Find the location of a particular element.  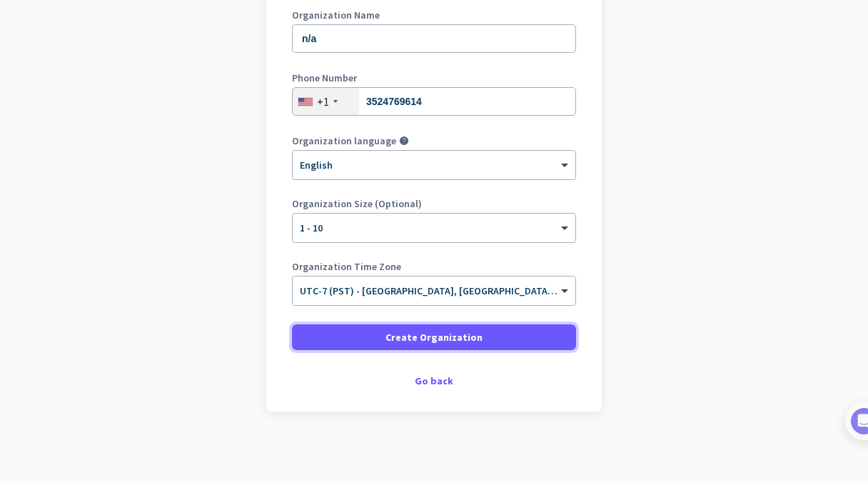

span: Create Organization is located at coordinates (434, 338).